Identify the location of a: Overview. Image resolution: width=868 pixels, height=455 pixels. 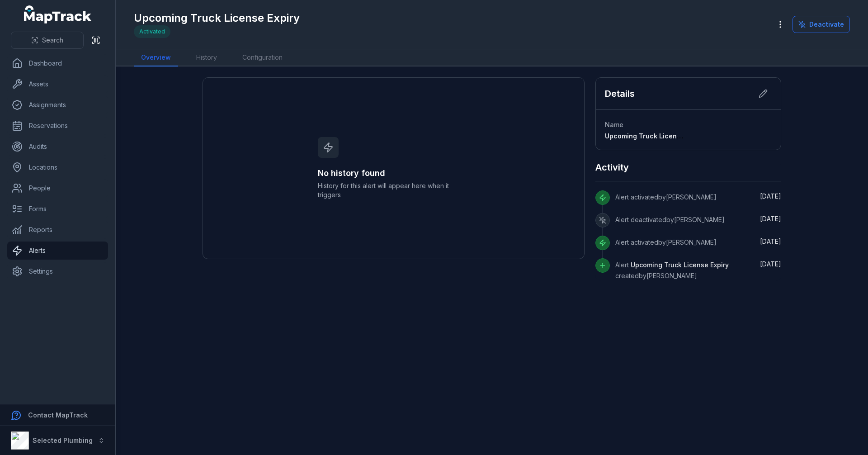
(156, 58).